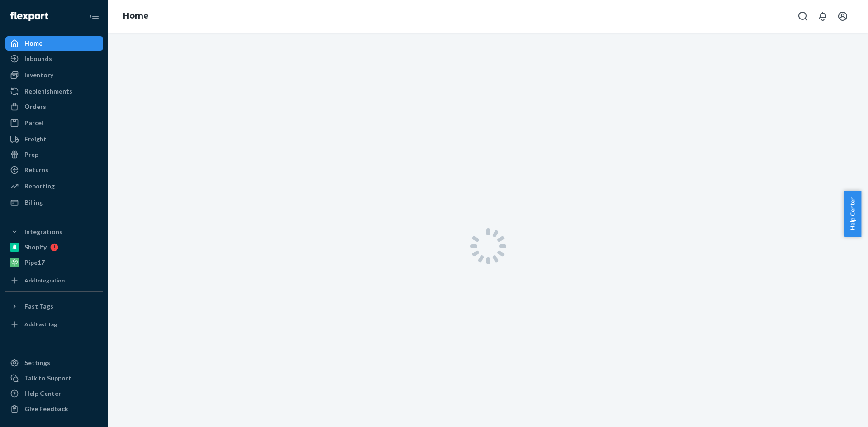 This screenshot has height=427, width=868. I want to click on button: Talk to Support, so click(54, 378).